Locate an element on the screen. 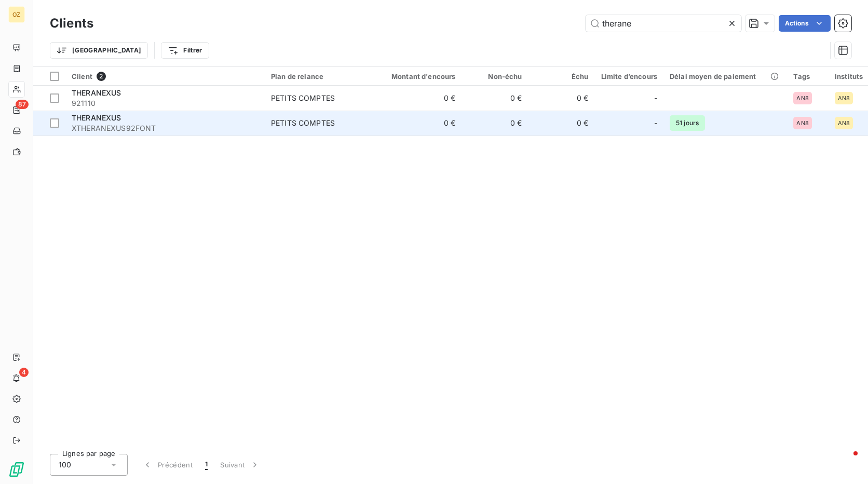 The image size is (868, 484). span: 100 is located at coordinates (65, 464).